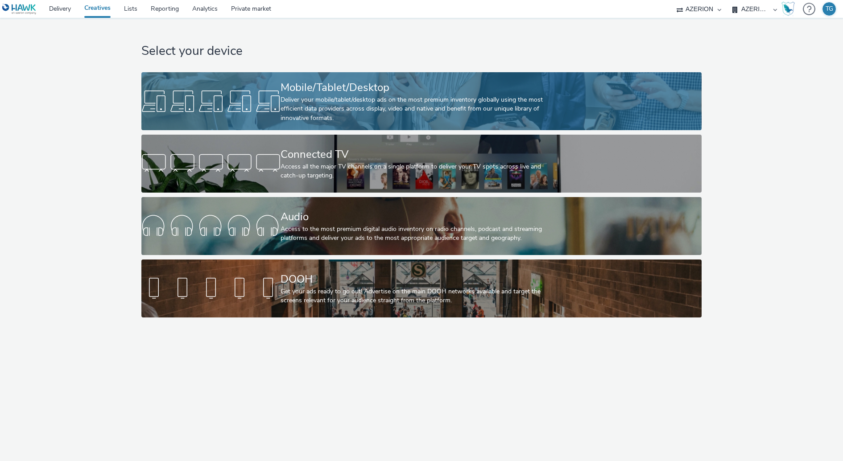 Image resolution: width=843 pixels, height=461 pixels. What do you see at coordinates (420, 87) in the screenshot?
I see `div: Mobile/Tablet/Desktop` at bounding box center [420, 87].